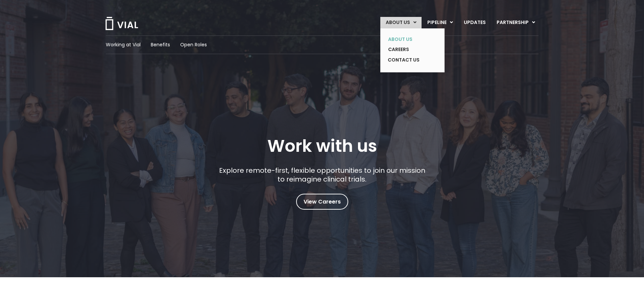 The image size is (644, 308). What do you see at coordinates (440, 23) in the screenshot?
I see `a: PIPELINEMenu Toggle` at bounding box center [440, 23].